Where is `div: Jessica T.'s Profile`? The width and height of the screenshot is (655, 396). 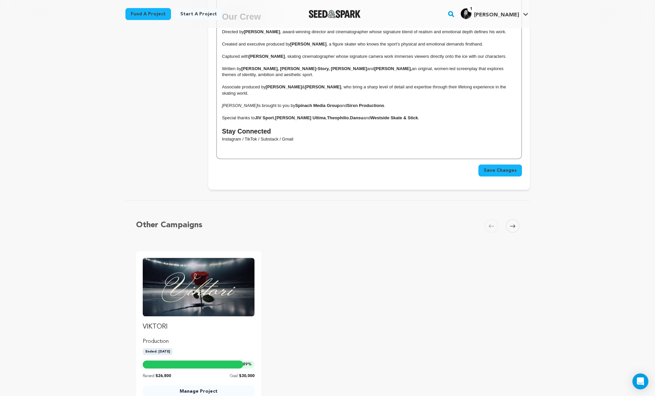 div: Jessica T.'s Profile is located at coordinates (490, 14).